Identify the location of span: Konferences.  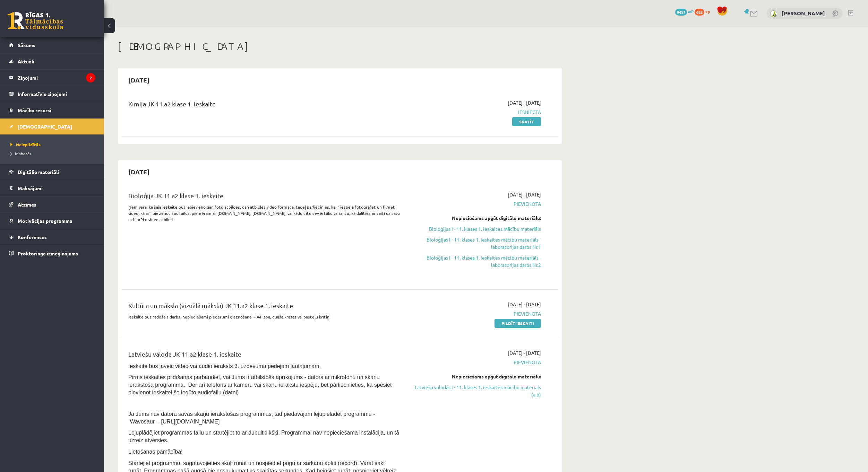
(32, 237).